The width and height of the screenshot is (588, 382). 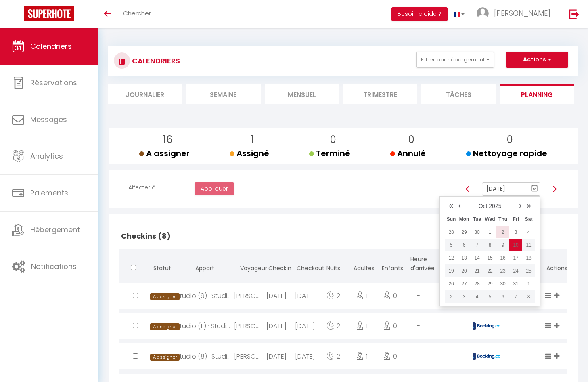 I want to click on td: Oct 19, 2025, so click(x=451, y=271).